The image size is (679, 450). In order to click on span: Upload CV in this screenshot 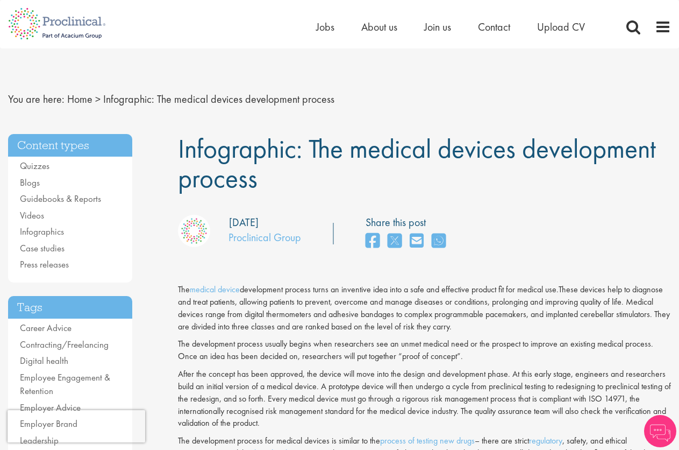, I will do `click(561, 27)`.